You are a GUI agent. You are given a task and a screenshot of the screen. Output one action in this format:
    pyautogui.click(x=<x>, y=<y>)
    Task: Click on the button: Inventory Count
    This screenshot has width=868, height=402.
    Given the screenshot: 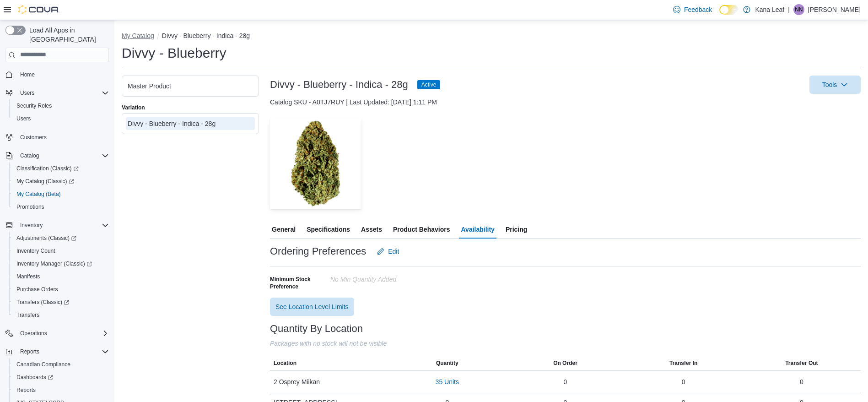 What is the action you would take?
    pyautogui.click(x=61, y=251)
    